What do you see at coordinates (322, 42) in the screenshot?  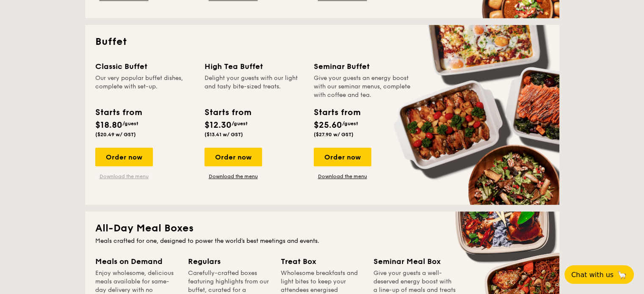 I see `h2: Buffet` at bounding box center [322, 42].